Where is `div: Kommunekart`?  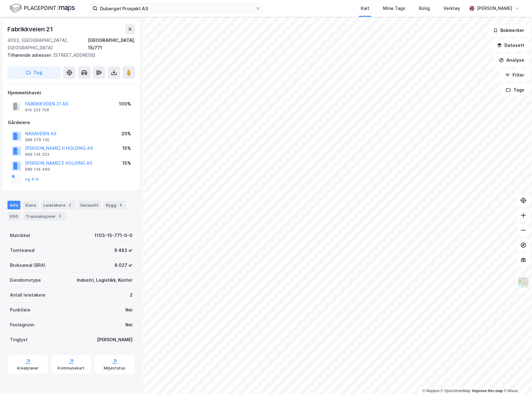 div: Kommunekart is located at coordinates (71, 368).